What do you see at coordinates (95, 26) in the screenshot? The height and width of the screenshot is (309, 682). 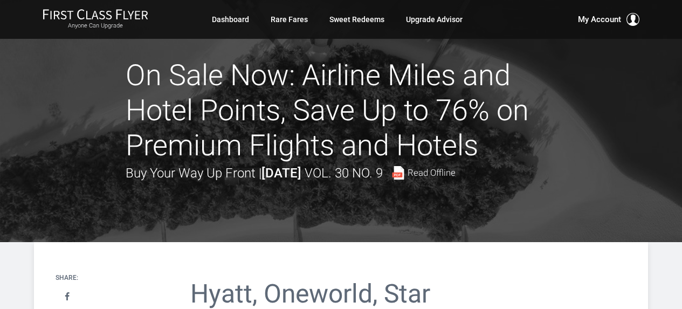 I see `small: Anyone Can Upgrade` at bounding box center [95, 26].